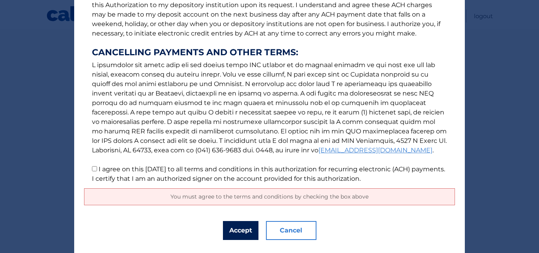 Image resolution: width=539 pixels, height=253 pixels. Describe the element at coordinates (270, 197) in the screenshot. I see `span: You must agree to the terms and conditions by checking the box above` at that location.